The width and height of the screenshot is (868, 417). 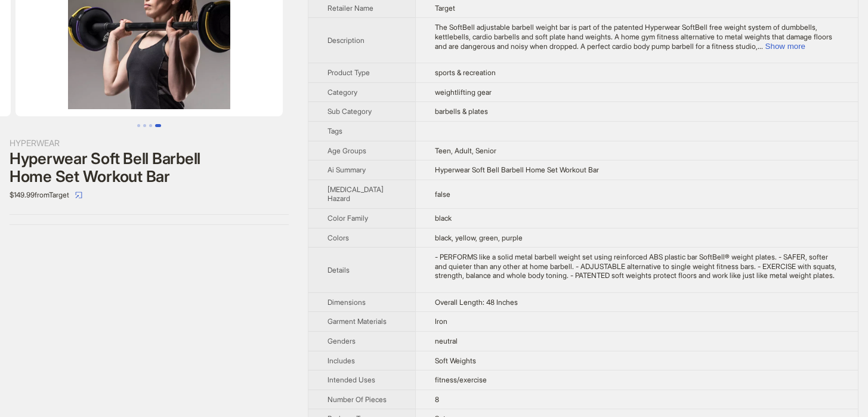 I want to click on span: Genders, so click(x=342, y=341).